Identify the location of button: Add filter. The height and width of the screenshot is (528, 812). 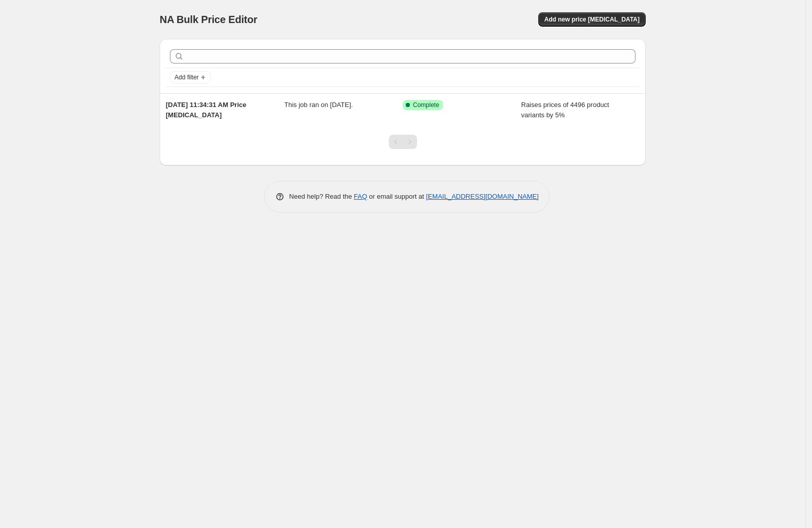
(190, 77).